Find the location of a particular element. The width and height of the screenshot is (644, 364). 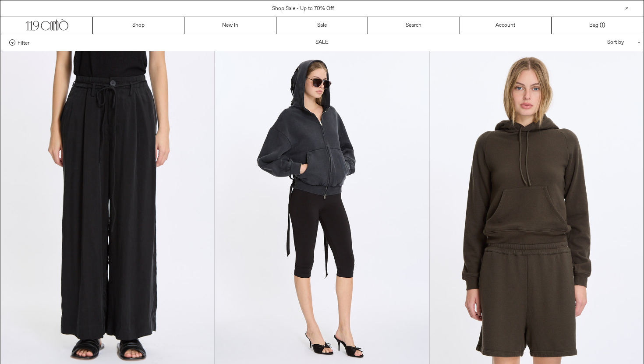

a: Shop Sale - Up to 70% Off is located at coordinates (303, 9).